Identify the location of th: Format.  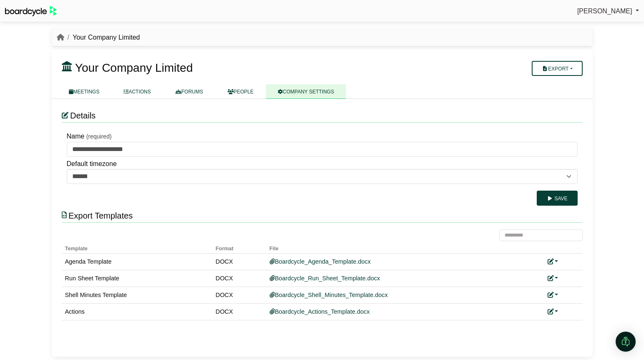
(239, 247).